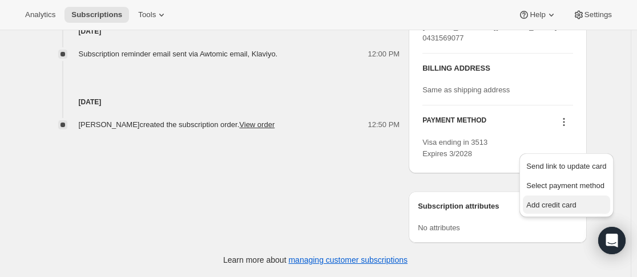  Describe the element at coordinates (40, 15) in the screenshot. I see `button: Analytics` at that location.